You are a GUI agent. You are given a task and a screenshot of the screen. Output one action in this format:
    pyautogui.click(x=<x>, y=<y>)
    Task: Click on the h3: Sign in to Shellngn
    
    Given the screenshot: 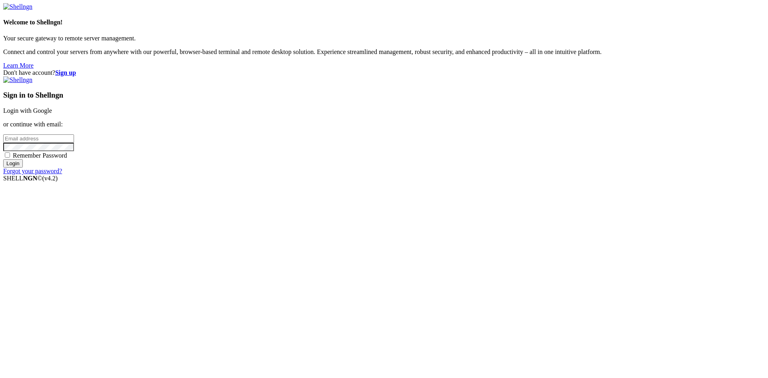 What is the action you would take?
    pyautogui.click(x=384, y=95)
    